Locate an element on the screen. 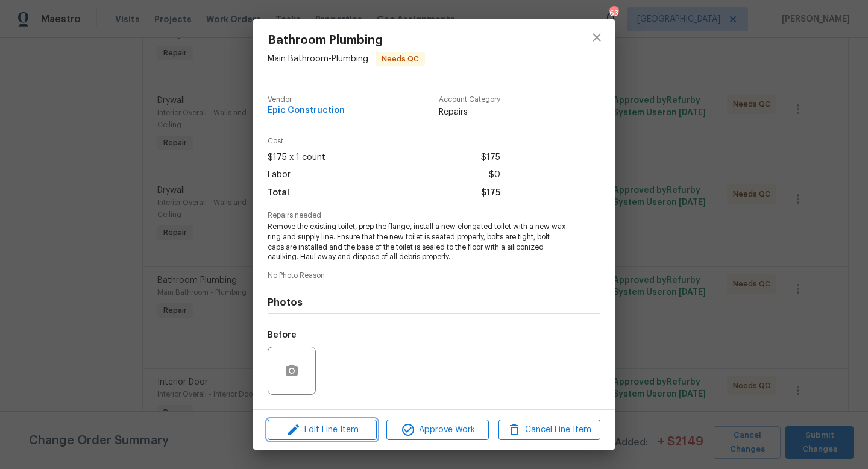 This screenshot has width=868, height=469. span: Approve Work is located at coordinates (437, 430).